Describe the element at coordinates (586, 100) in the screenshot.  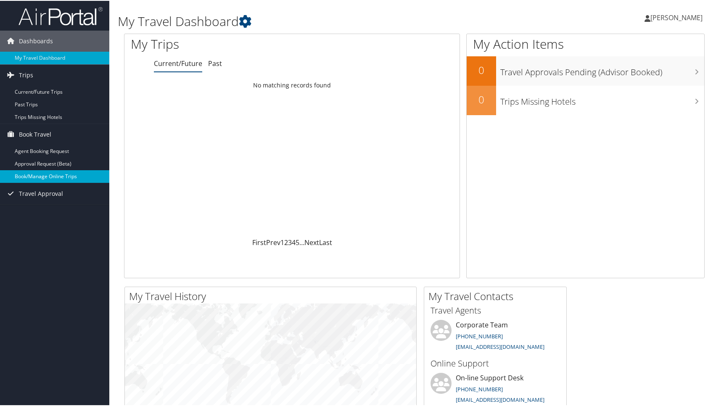
I see `a: 0Trips Missing Hotels` at that location.